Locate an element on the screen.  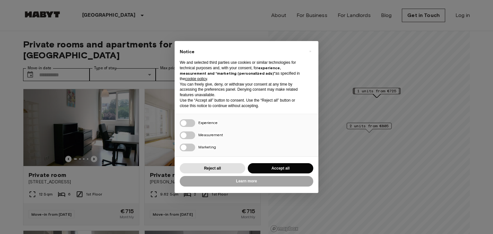
button: Reject all is located at coordinates (213, 169).